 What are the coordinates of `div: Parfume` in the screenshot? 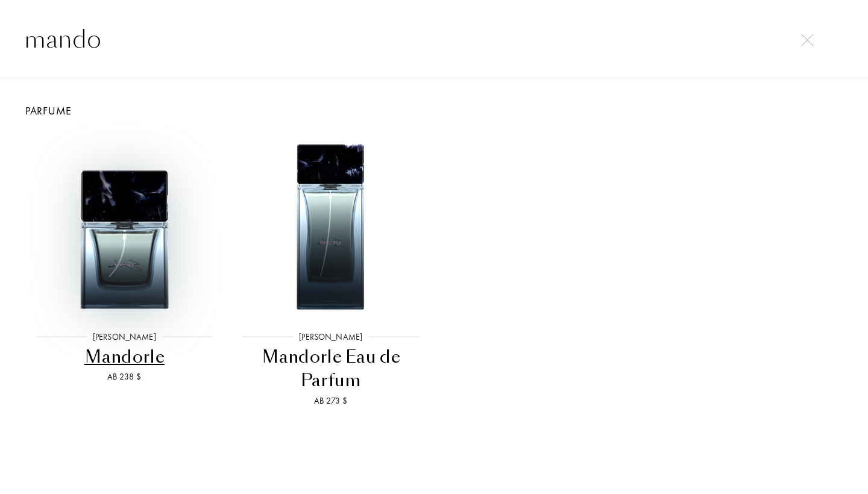 It's located at (434, 110).